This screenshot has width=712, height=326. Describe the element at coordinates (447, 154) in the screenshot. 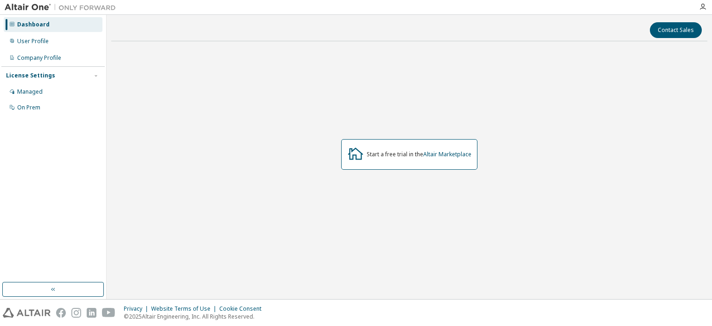

I see `a: Altair Marketplace` at that location.